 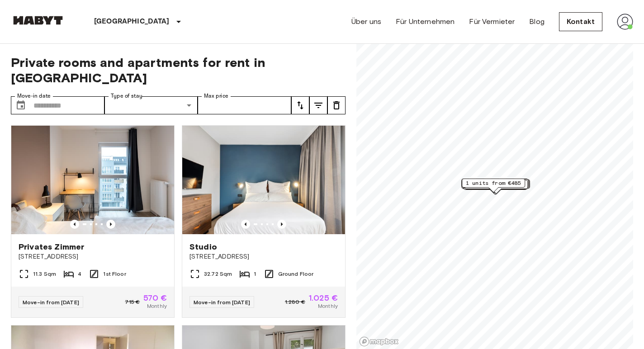 I want to click on span: 1.280 €, so click(x=295, y=302).